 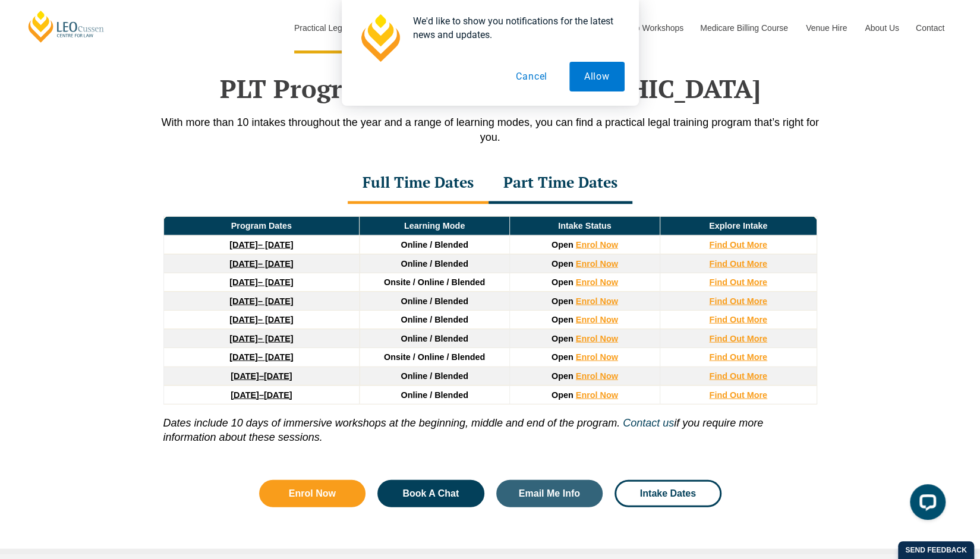 What do you see at coordinates (596, 77) in the screenshot?
I see `button: Allow` at bounding box center [596, 77].